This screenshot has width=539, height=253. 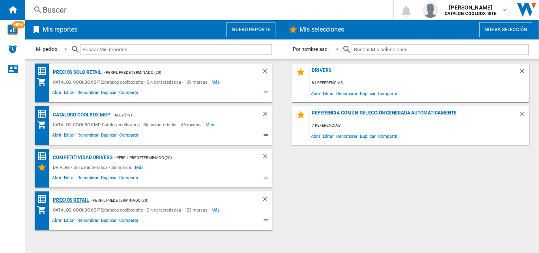 I want to click on div: Por nombre asc., so click(x=311, y=49).